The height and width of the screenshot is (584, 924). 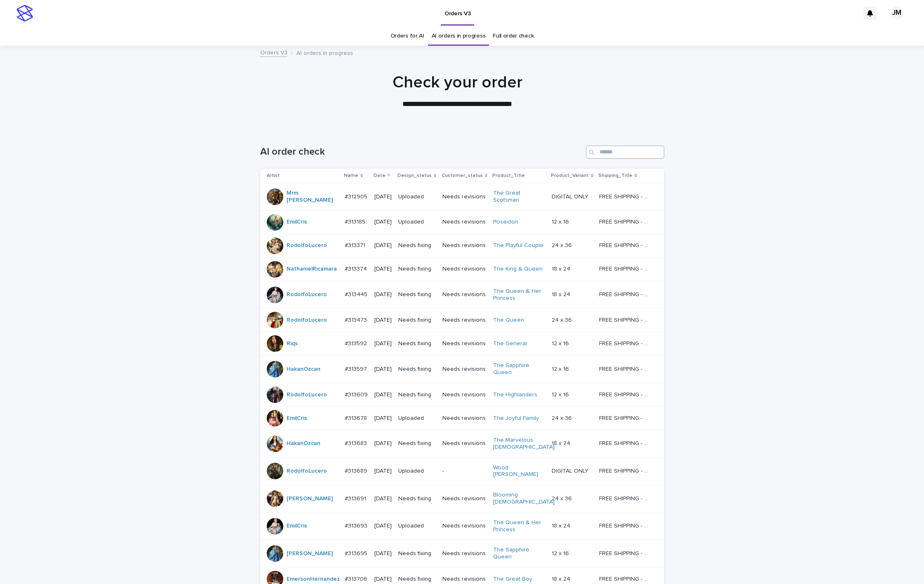 What do you see at coordinates (357, 196) in the screenshot?
I see `p: #312905` at bounding box center [357, 196].